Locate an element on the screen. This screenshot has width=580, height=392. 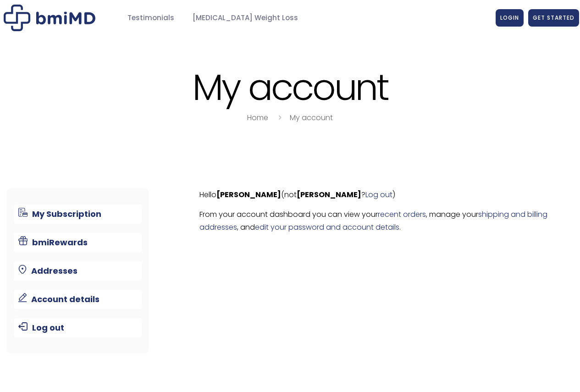
a: edit your password and account details is located at coordinates (327, 227).